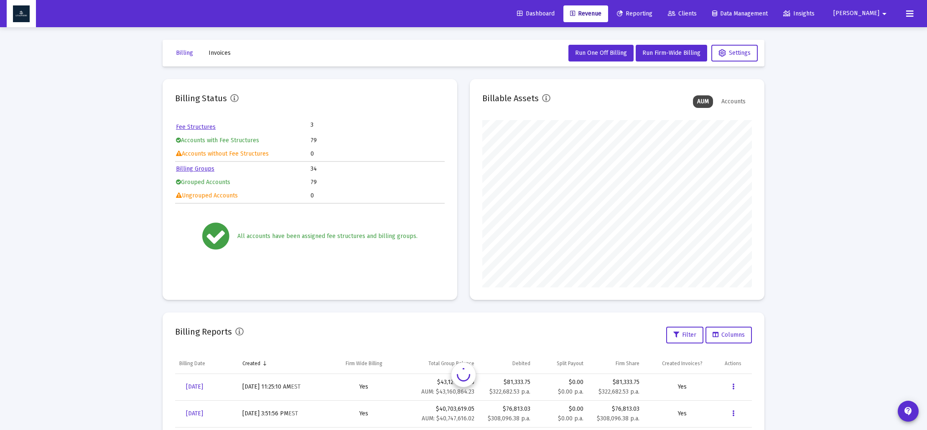  I want to click on h2: Billing Status, so click(201, 98).